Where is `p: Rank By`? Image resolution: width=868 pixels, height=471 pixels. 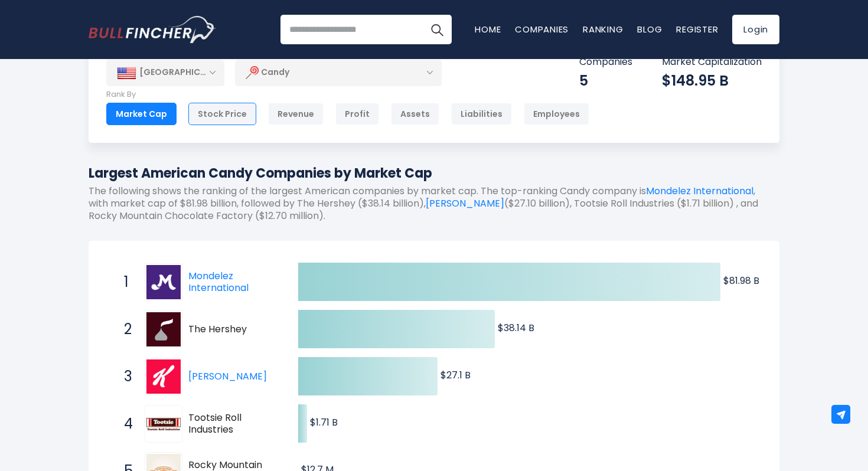 p: Rank By is located at coordinates (348, 95).